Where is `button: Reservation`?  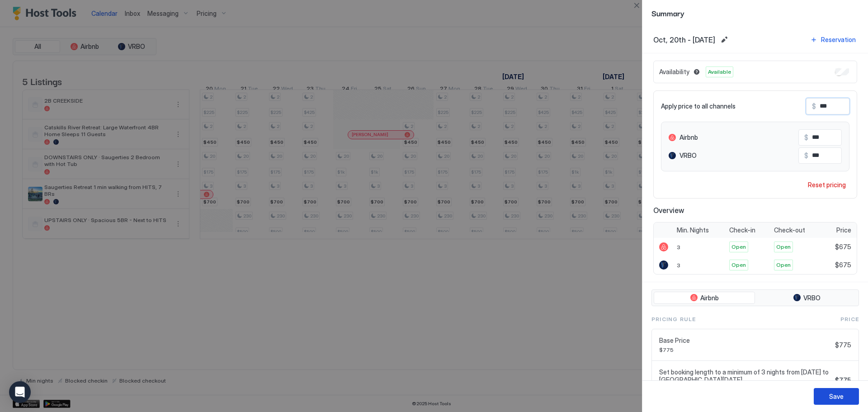 button: Reservation is located at coordinates (833, 39).